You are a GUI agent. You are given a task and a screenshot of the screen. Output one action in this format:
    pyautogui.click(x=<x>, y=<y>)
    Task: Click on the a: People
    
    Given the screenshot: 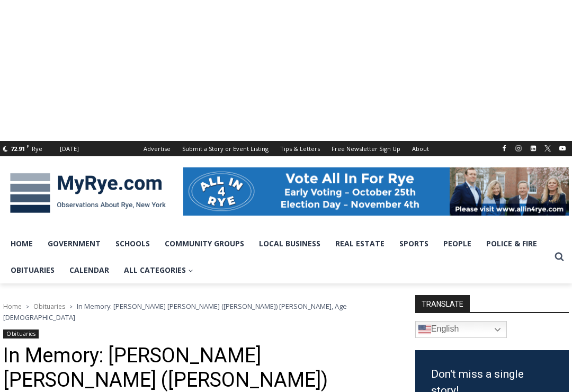 What is the action you would take?
    pyautogui.click(x=457, y=243)
    